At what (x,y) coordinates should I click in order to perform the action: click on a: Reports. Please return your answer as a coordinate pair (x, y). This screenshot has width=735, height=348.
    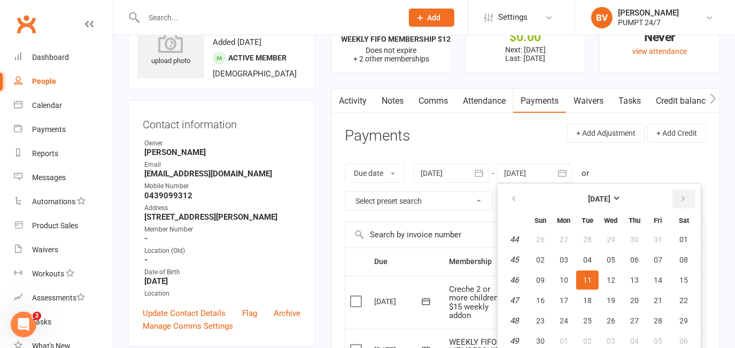
    Looking at the image, I should click on (63, 153).